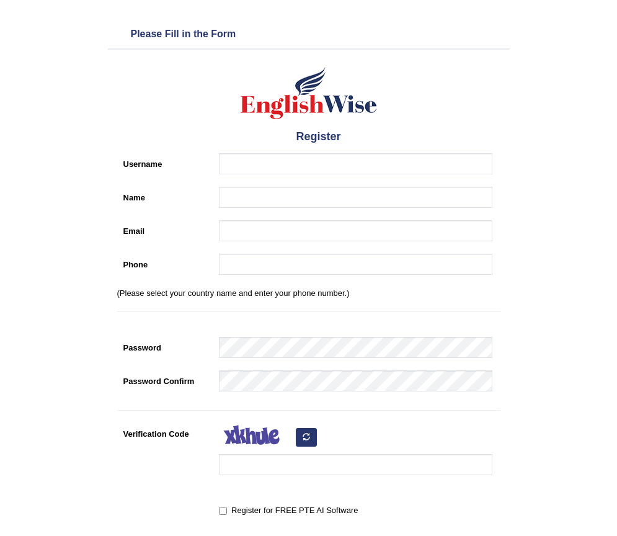 The width and height of the screenshot is (617, 536). I want to click on img: Logo of English Wise create a new account for intelligent practice with AI, so click(309, 93).